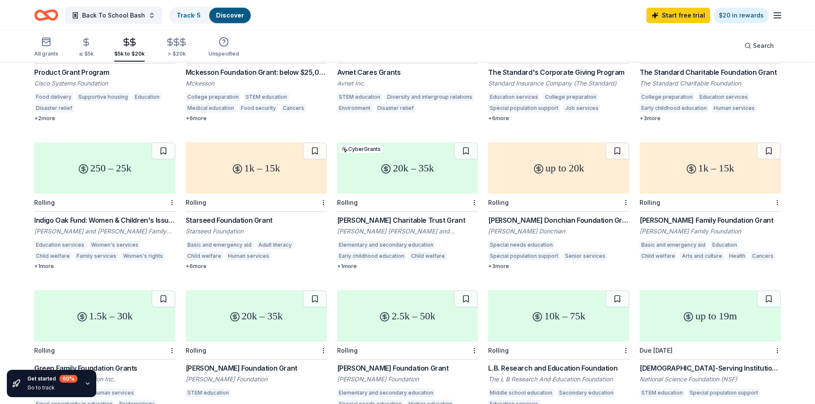 The image size is (815, 404). What do you see at coordinates (759, 46) in the screenshot?
I see `button: Search` at bounding box center [759, 46].